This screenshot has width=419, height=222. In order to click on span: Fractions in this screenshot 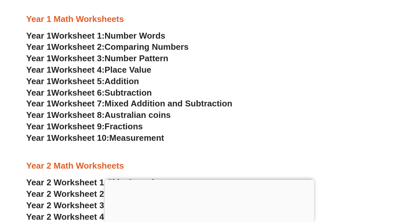, I will do `click(123, 126)`.